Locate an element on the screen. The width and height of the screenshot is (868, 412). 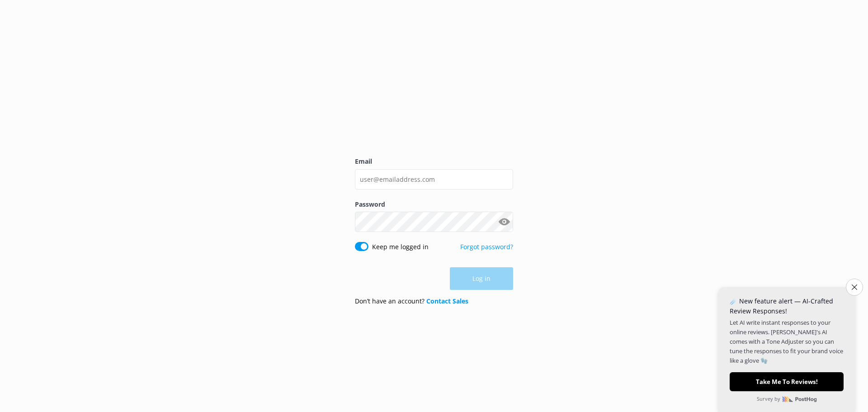
a: Contact Sales is located at coordinates (447, 301).